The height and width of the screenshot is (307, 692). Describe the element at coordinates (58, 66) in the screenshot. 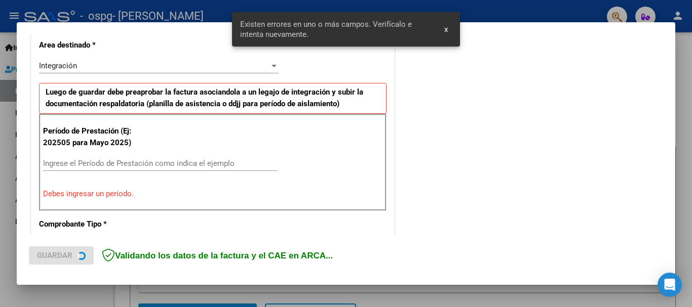

I see `span: Integración` at that location.